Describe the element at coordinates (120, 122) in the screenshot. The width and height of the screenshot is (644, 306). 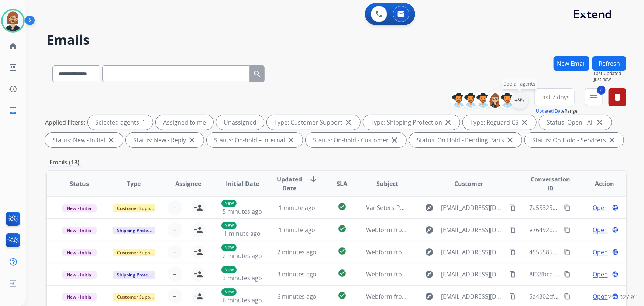
I see `div: Selected agents: 1` at that location.